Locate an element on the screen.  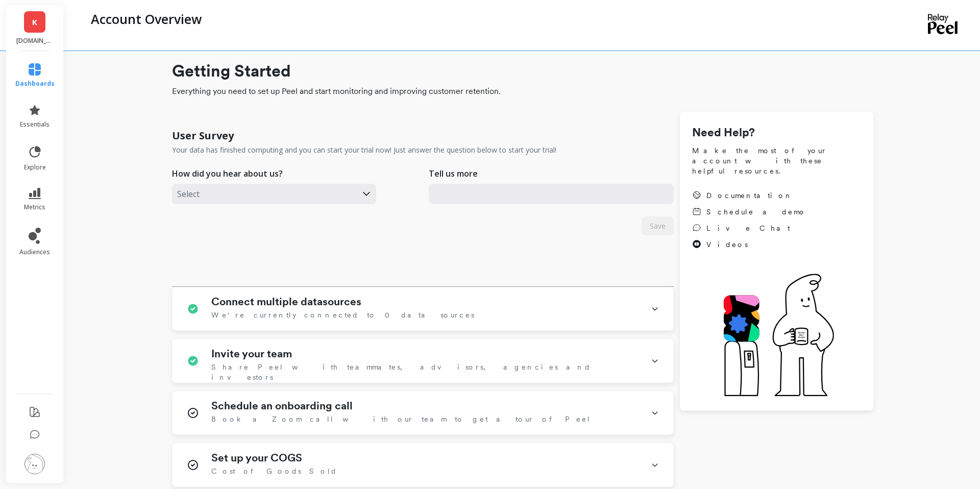
a: Schedule a demo is located at coordinates (749, 212).